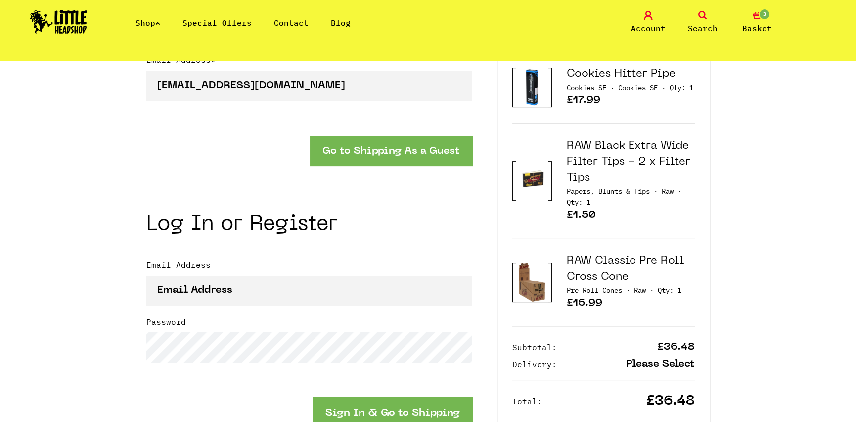 This screenshot has height=422, width=856. I want to click on p: Please Select, so click(660, 364).